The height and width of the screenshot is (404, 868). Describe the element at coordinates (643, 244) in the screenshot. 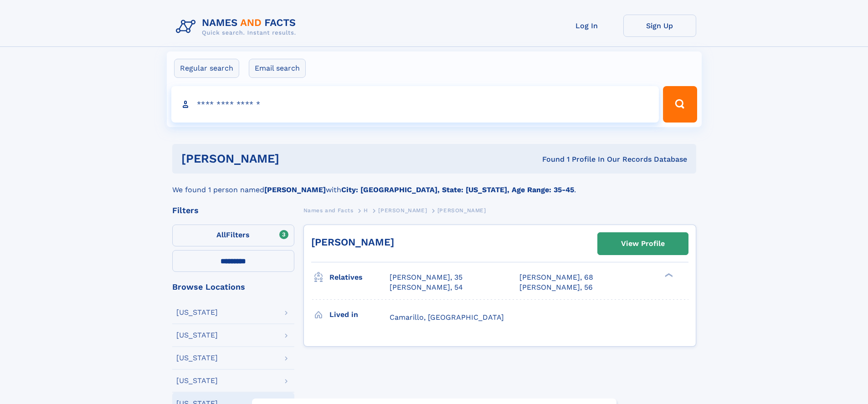

I see `div: View Profile` at that location.